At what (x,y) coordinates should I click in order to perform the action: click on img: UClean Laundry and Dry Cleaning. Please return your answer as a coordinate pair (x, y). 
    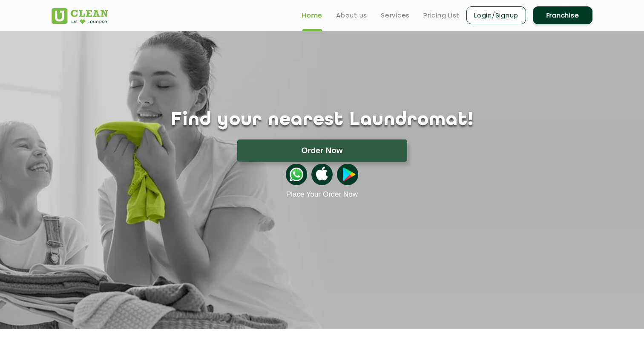
    Looking at the image, I should click on (80, 16).